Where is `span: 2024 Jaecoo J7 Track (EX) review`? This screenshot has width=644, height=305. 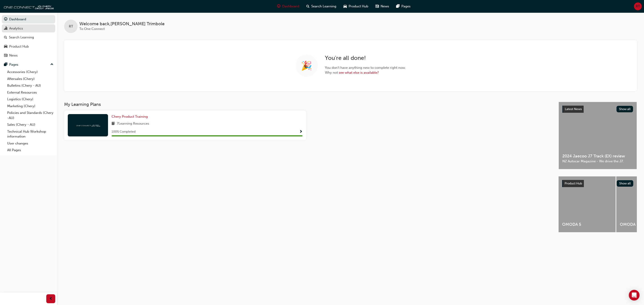 span: 2024 Jaecoo J7 Track (EX) review is located at coordinates (597, 156).